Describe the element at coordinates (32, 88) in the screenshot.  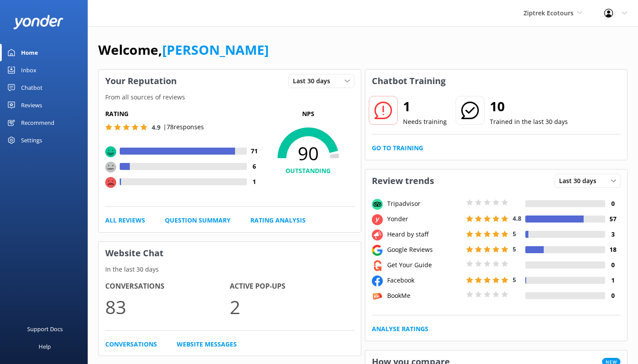
I see `div: Chatbot` at that location.